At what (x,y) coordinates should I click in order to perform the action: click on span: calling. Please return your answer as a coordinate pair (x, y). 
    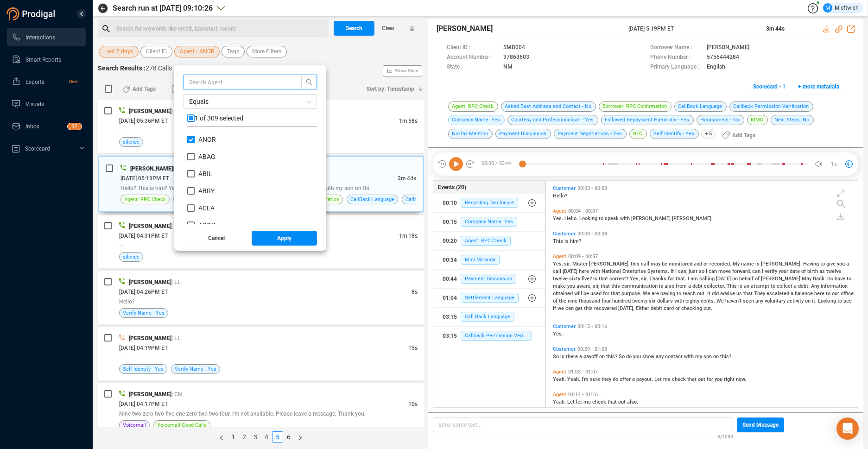
    Looking at the image, I should click on (708, 279).